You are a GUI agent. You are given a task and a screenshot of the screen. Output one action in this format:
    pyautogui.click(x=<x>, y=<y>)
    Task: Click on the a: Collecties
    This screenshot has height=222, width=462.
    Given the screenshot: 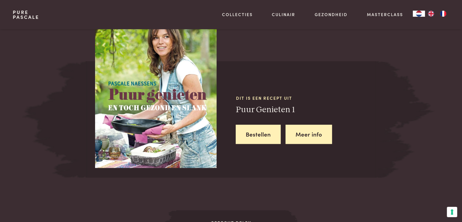 What is the action you would take?
    pyautogui.click(x=237, y=14)
    